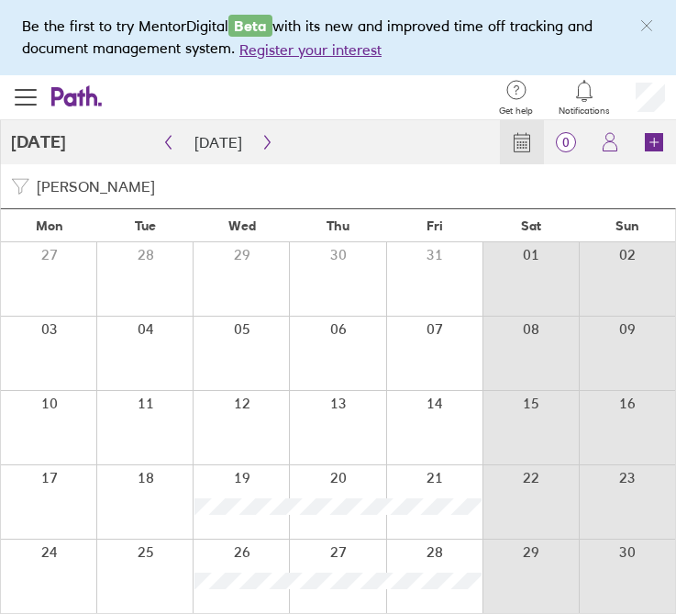  Describe the element at coordinates (566, 142) in the screenshot. I see `a: 0` at that location.